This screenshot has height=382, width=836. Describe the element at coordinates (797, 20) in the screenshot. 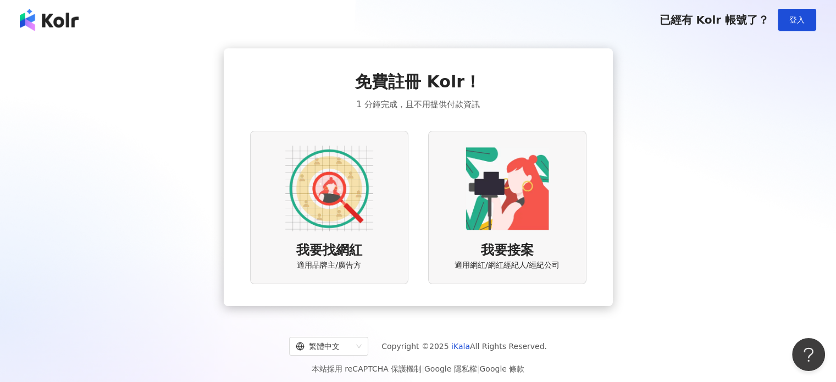

I see `span: 登入` at that location.